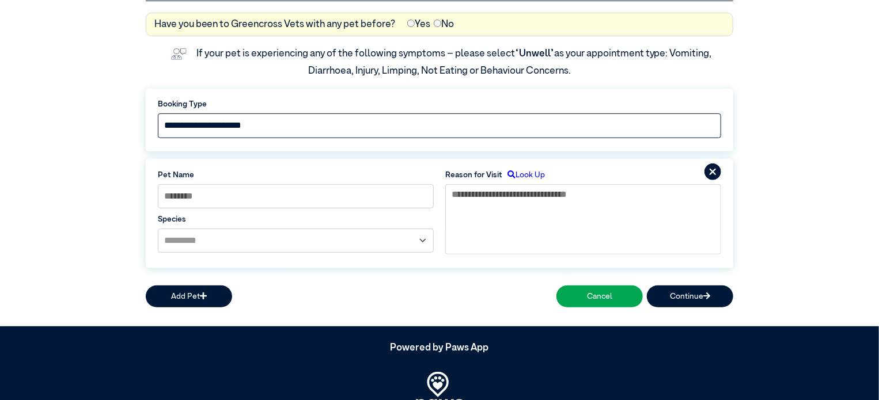 This screenshot has width=879, height=400. What do you see at coordinates (440, 104) in the screenshot?
I see `label: Booking Type` at bounding box center [440, 104].